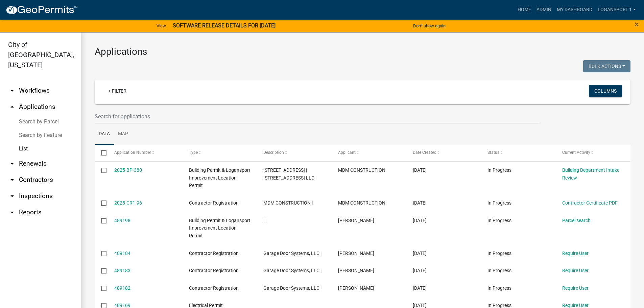  Describe the element at coordinates (101, 153) in the screenshot. I see `datatable-header-cell: Select` at that location.